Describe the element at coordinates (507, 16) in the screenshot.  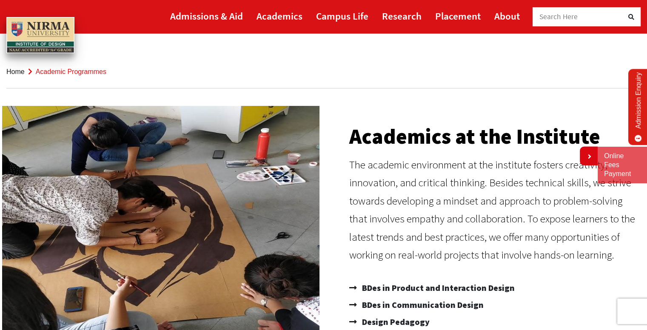
I see `a: About` at that location.